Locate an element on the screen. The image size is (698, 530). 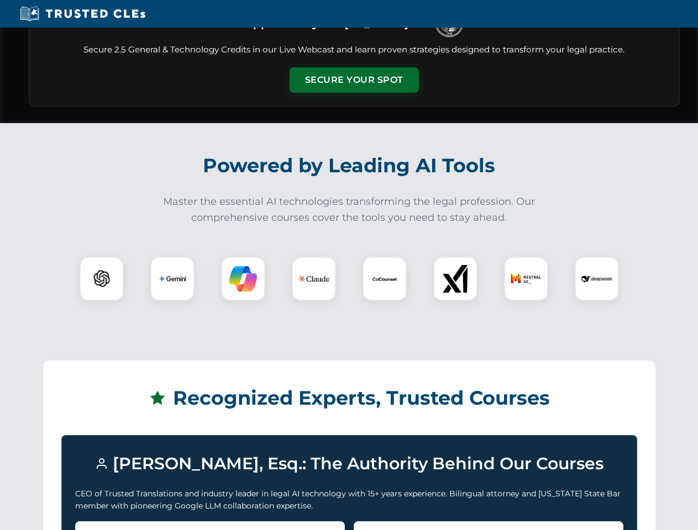
img: xAI Logo is located at coordinates (455, 279).